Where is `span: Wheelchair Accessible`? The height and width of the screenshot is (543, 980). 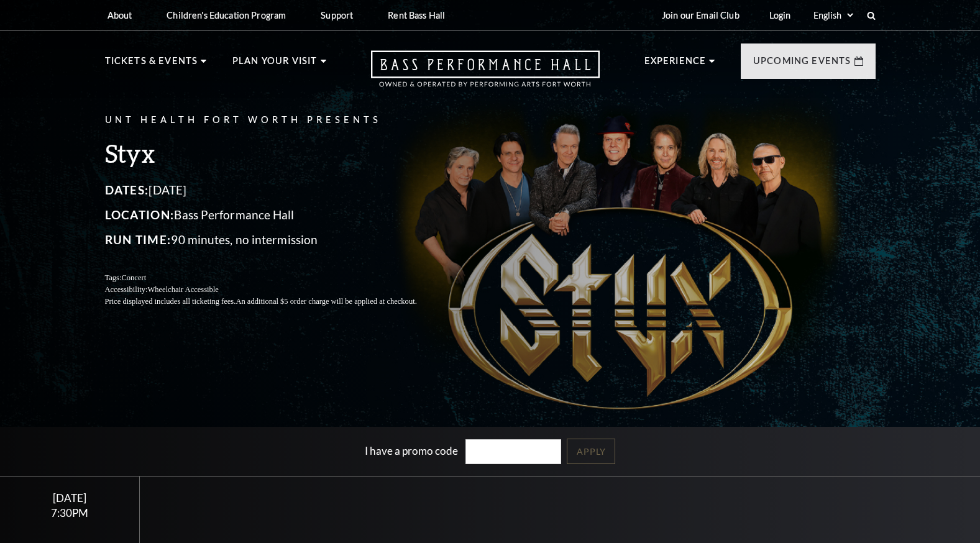 span: Wheelchair Accessible is located at coordinates (183, 290).